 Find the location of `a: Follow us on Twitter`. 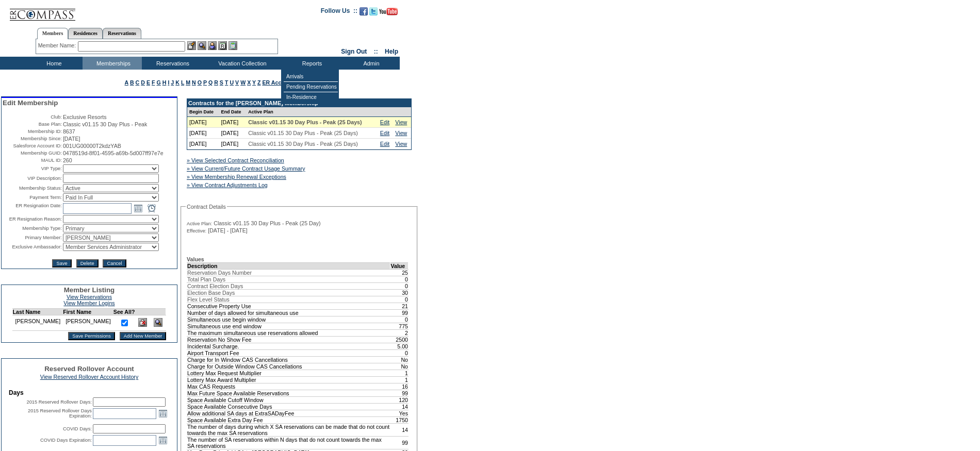

a: Follow us on Twitter is located at coordinates (373, 14).